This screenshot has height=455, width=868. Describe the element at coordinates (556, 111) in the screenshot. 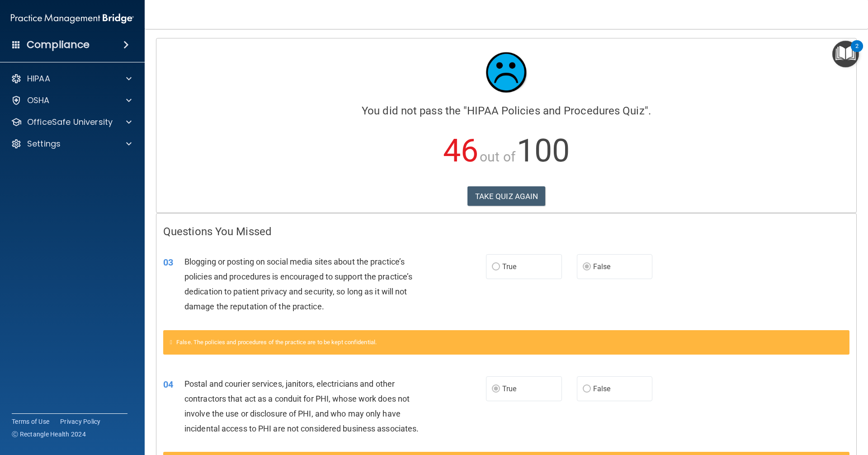

I see `span: HIPAA Policies and Procedures Quiz` at that location.